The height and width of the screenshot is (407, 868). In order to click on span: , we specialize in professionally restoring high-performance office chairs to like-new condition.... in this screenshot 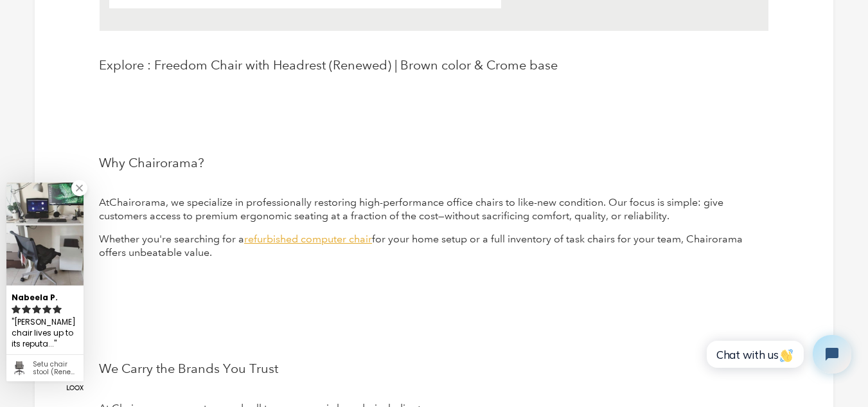, I will do `click(411, 209)`.